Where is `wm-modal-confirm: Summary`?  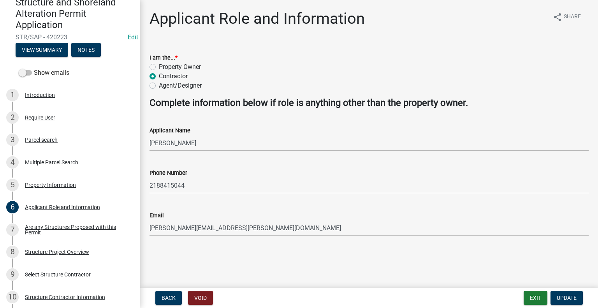 wm-modal-confirm: Summary is located at coordinates (42, 51).